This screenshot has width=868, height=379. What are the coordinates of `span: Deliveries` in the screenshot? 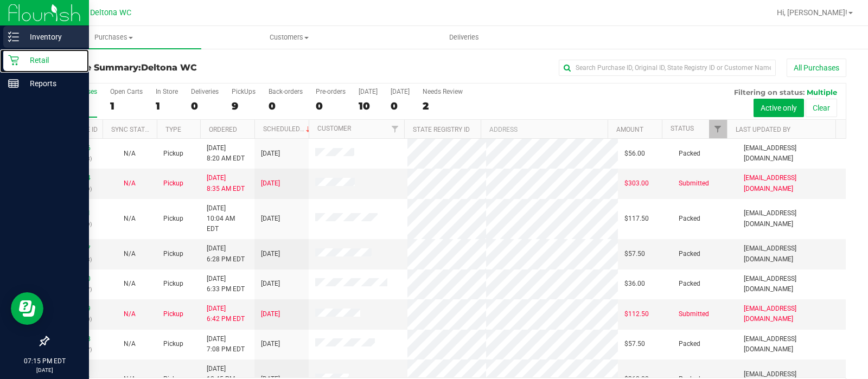 It's located at (464, 38).